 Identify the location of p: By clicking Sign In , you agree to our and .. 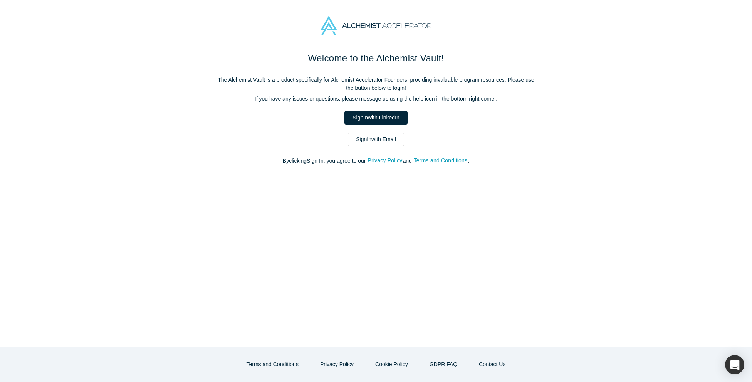
(376, 161).